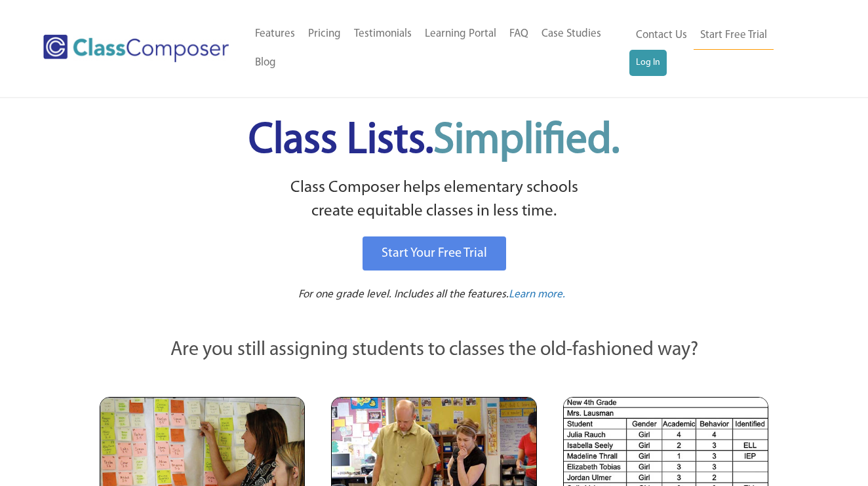 The height and width of the screenshot is (486, 868). Describe the element at coordinates (434, 351) in the screenshot. I see `p: Are you still assigning students to classes the old-fashioned way?` at that location.